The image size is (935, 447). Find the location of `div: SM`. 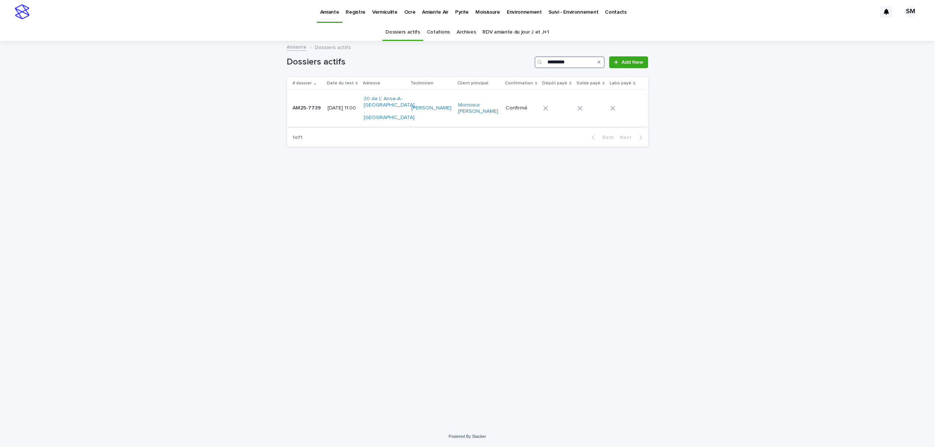

div: SM is located at coordinates (910, 12).